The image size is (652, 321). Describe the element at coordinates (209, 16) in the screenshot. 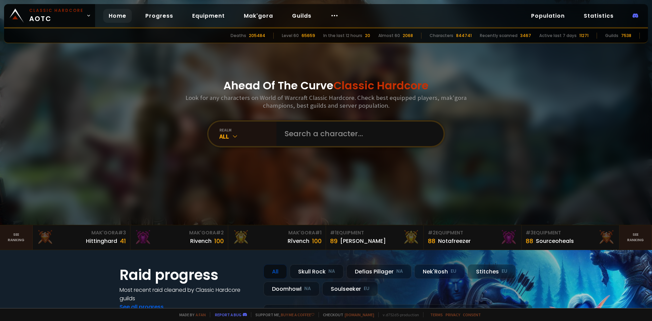

I see `a: Equipment` at that location.